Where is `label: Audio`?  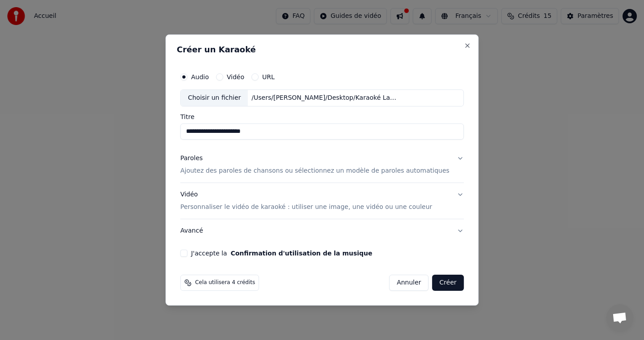 label: Audio is located at coordinates (200, 77).